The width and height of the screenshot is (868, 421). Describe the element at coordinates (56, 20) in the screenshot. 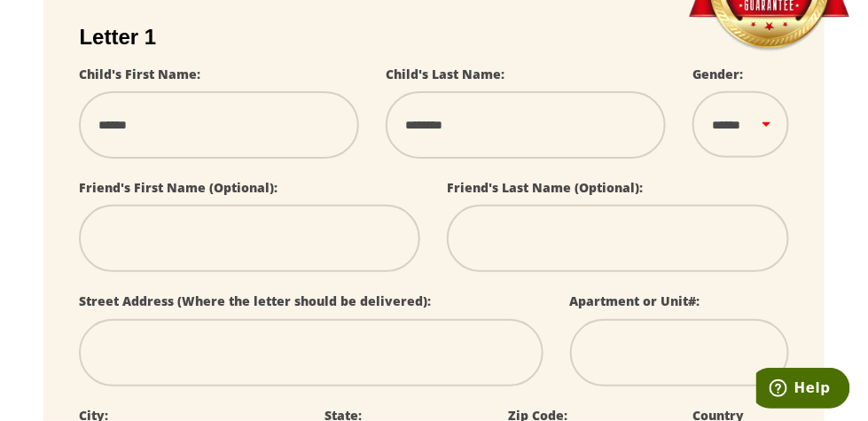

I see `span: Help` at that location.